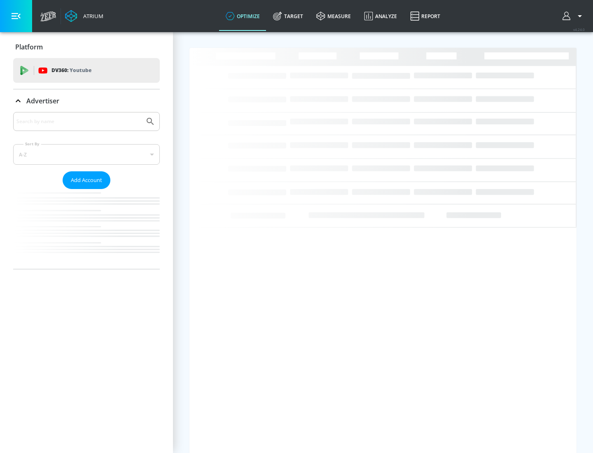  I want to click on p: Advertiser, so click(43, 101).